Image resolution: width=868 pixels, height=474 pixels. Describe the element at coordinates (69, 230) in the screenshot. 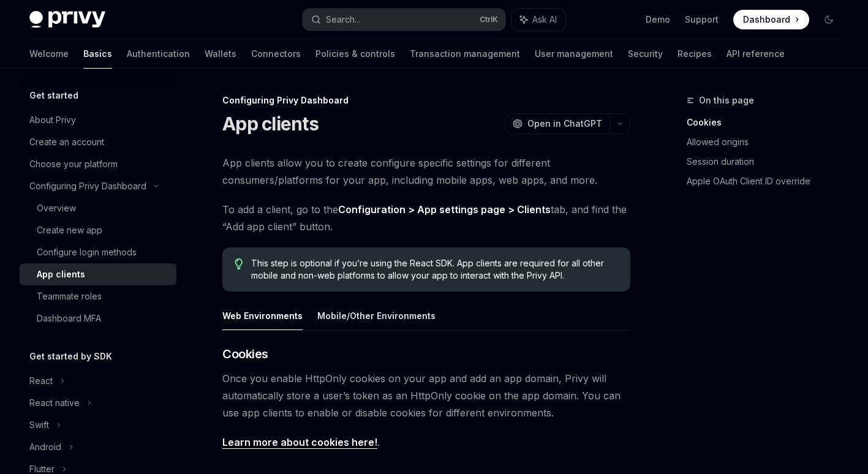

I see `div: Create new app` at that location.